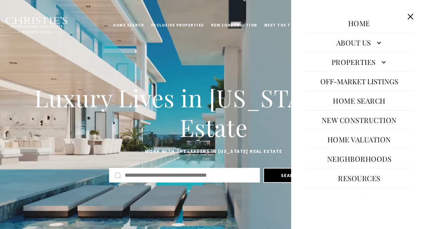 This screenshot has height=229, width=427. I want to click on button: Search, so click(291, 175).